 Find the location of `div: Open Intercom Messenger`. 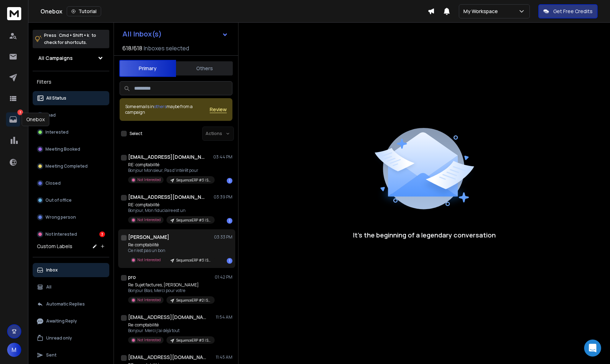

div: Open Intercom Messenger is located at coordinates (592, 348).